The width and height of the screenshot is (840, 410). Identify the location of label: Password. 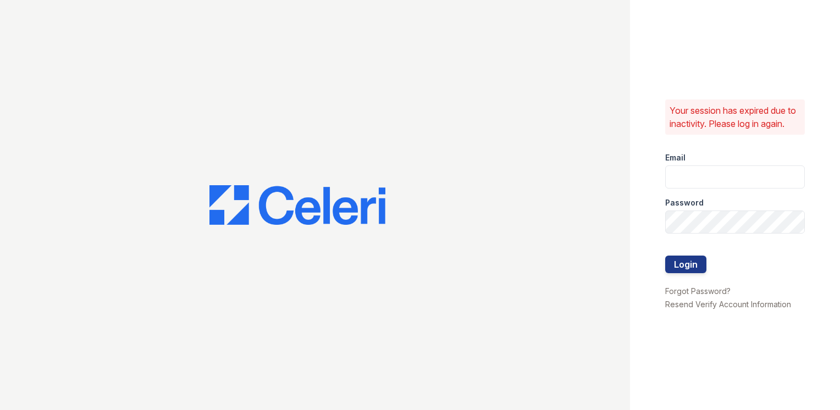
(684, 203).